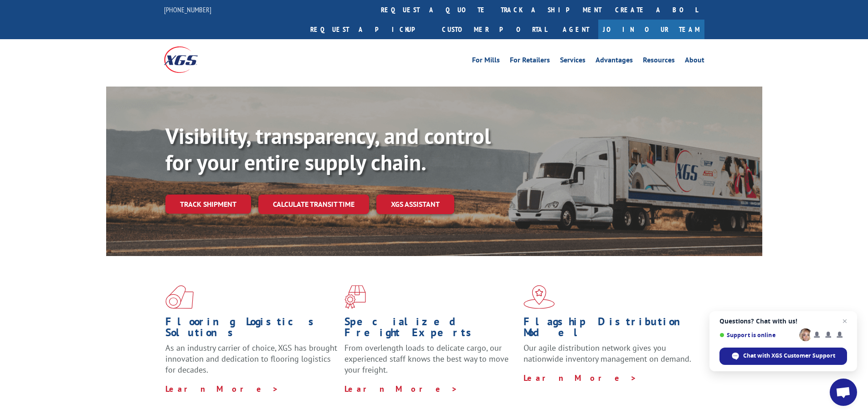 This screenshot has width=868, height=415. Describe the element at coordinates (607, 353) in the screenshot. I see `span: Our agile distribution network gives you nationwide inventory management on demand.` at that location.